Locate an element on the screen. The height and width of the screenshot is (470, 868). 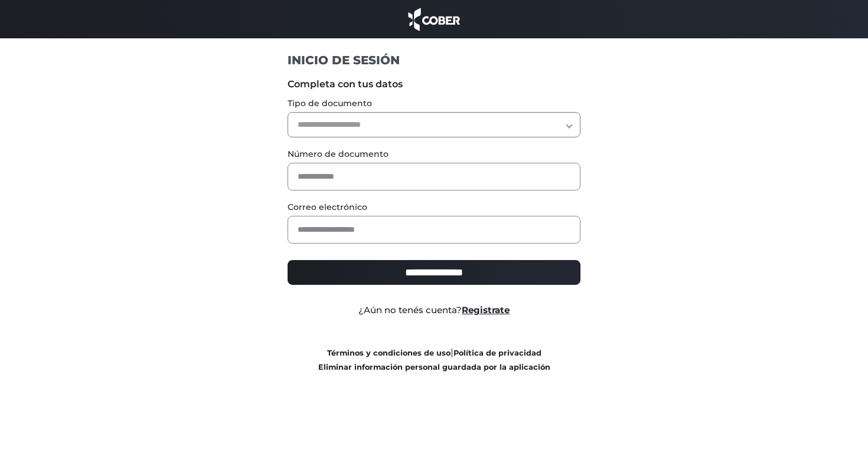
h1: INICIO DE SESIÓN is located at coordinates (434, 60).